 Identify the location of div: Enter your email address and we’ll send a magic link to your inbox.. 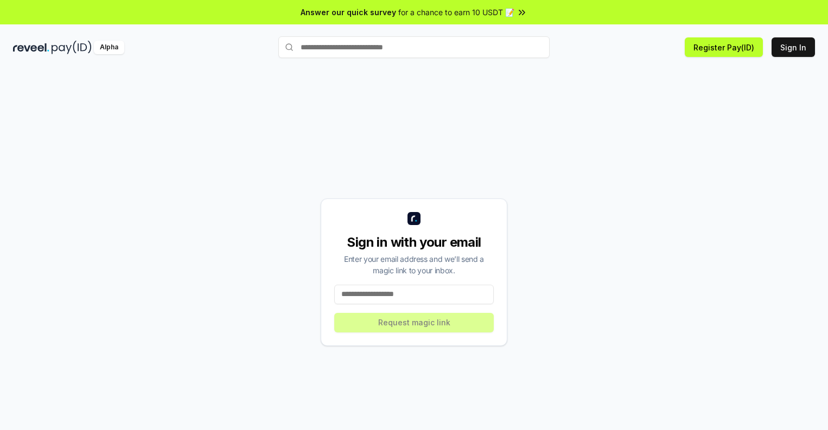
(414, 265).